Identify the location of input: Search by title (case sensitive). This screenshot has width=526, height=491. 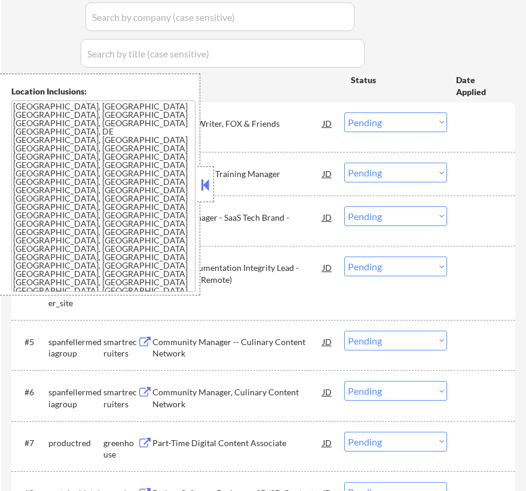
(222, 53).